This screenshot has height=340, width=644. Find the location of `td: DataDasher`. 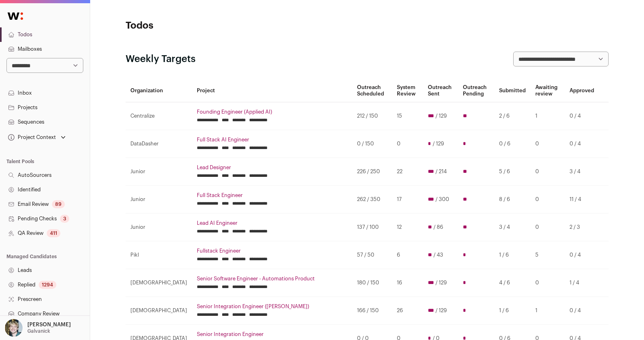

td: DataDasher is located at coordinates (159, 144).